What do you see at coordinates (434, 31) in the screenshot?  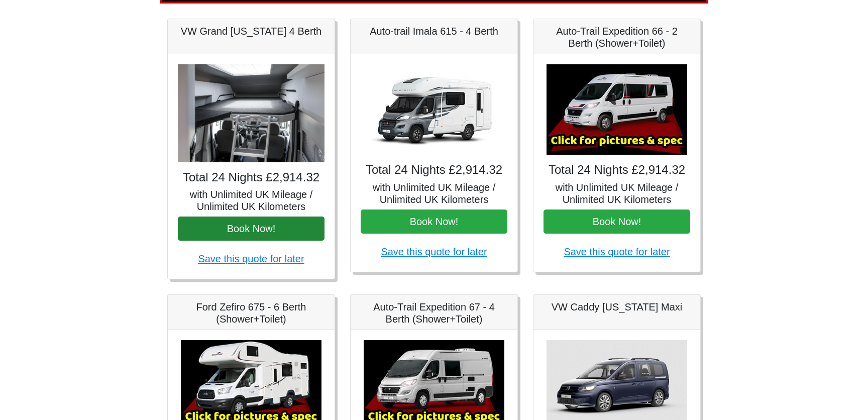 I see `h5: Auto-trail Imala 615 - 4 Berth` at bounding box center [434, 31].